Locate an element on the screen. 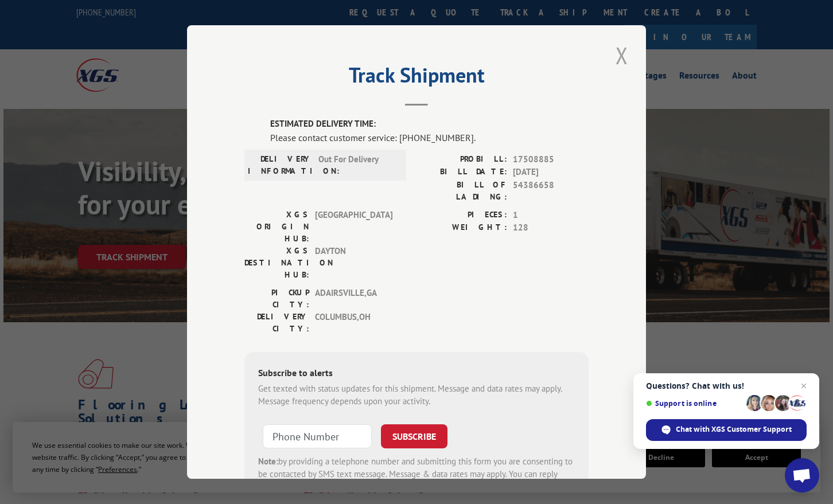 Image resolution: width=833 pixels, height=504 pixels. div: Get texted with status updates for this shipment. Message and data rates may apply. Message frequ... is located at coordinates (416, 395).